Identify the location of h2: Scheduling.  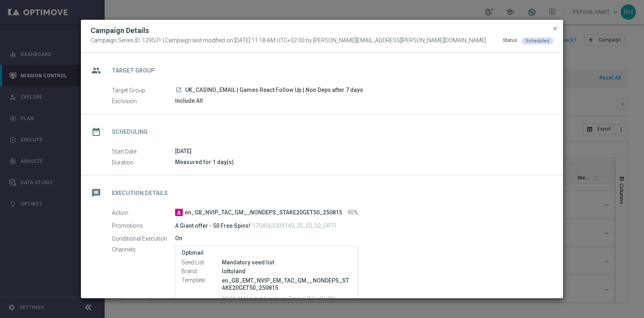
(129, 132).